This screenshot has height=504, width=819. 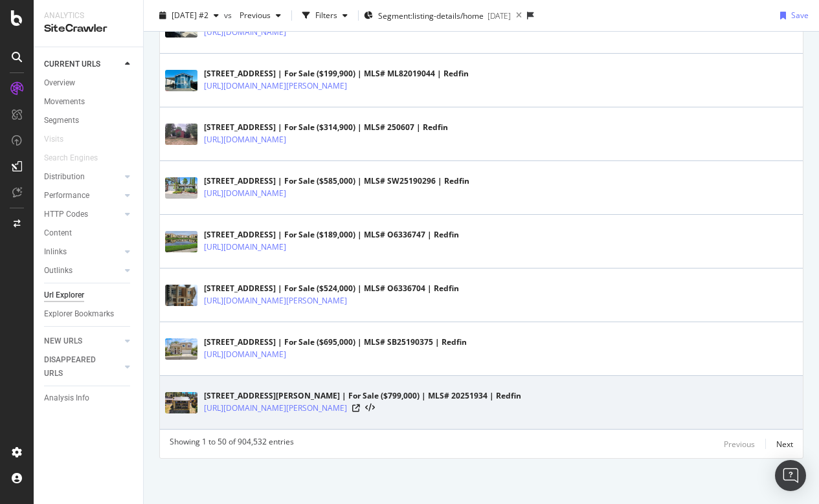 I want to click on button: Next, so click(x=784, y=444).